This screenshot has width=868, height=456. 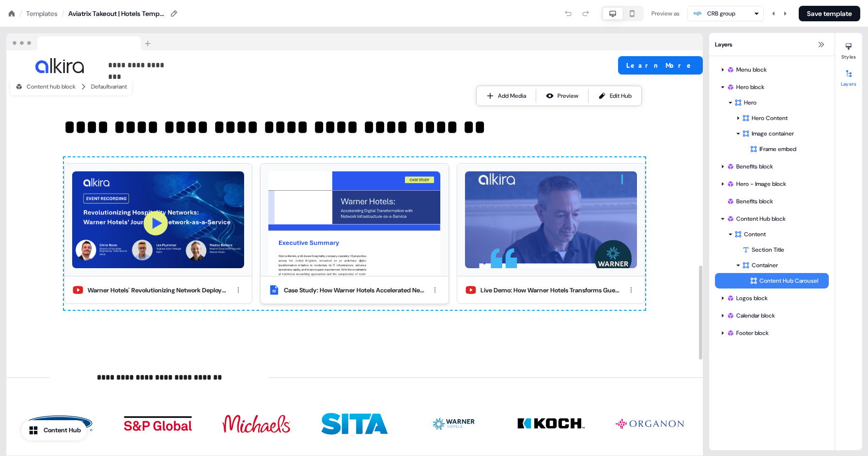 What do you see at coordinates (849, 49) in the screenshot?
I see `button: Styles` at bounding box center [849, 49].